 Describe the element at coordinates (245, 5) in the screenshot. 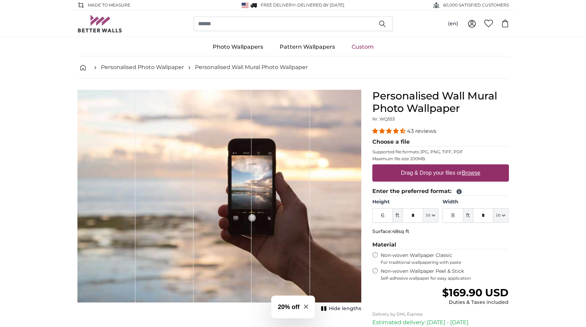

I see `img: United States` at that location.